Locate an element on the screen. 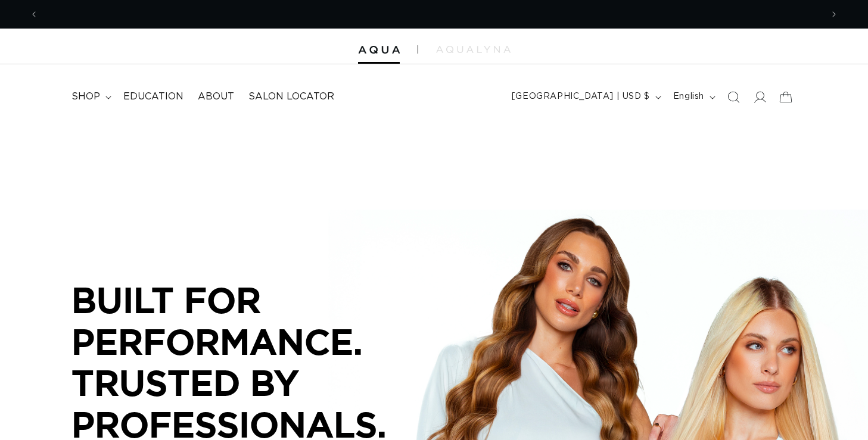 The height and width of the screenshot is (440, 868). a: Education is located at coordinates (153, 97).